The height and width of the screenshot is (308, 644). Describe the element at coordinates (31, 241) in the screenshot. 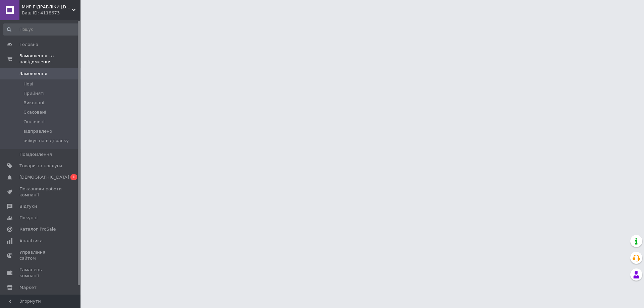

I see `span: Аналітика` at that location.